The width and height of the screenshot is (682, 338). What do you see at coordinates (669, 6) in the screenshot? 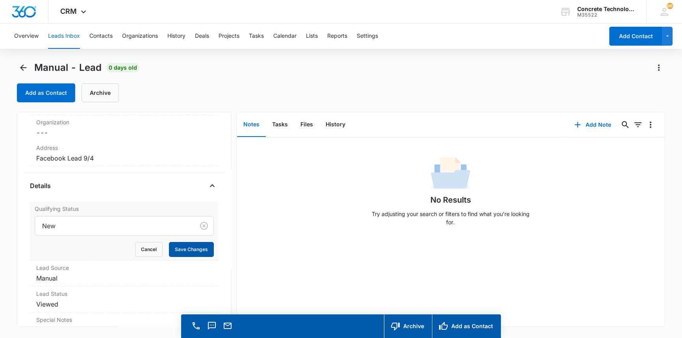
I see `span: 96` at bounding box center [669, 6].